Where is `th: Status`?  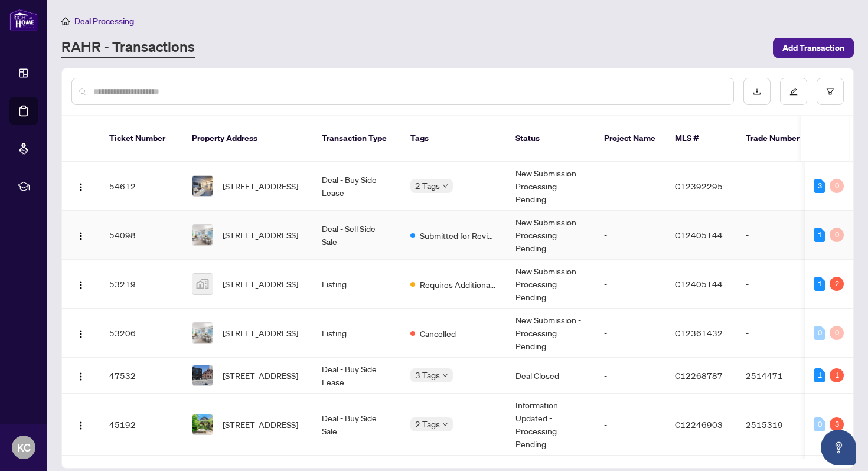 th: Status is located at coordinates (550, 138).